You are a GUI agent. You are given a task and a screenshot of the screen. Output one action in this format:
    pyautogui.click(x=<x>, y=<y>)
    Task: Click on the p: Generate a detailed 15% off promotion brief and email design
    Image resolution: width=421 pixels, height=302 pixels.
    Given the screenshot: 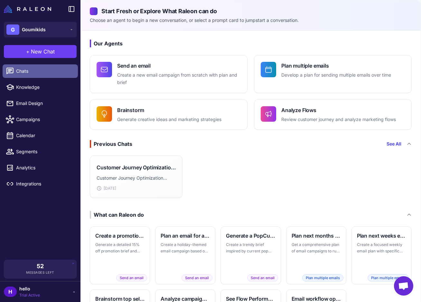 What is the action you would take?
    pyautogui.click(x=120, y=248)
    